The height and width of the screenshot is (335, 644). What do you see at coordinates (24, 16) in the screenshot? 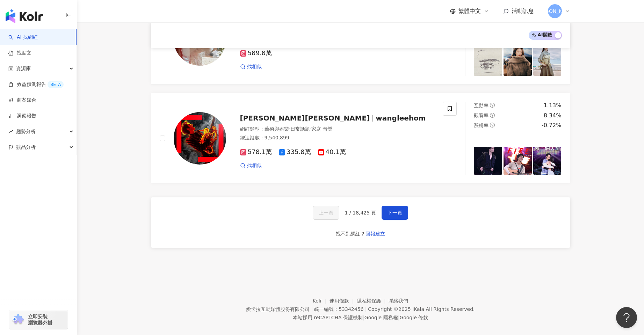
I see `img: logo` at bounding box center [24, 16].